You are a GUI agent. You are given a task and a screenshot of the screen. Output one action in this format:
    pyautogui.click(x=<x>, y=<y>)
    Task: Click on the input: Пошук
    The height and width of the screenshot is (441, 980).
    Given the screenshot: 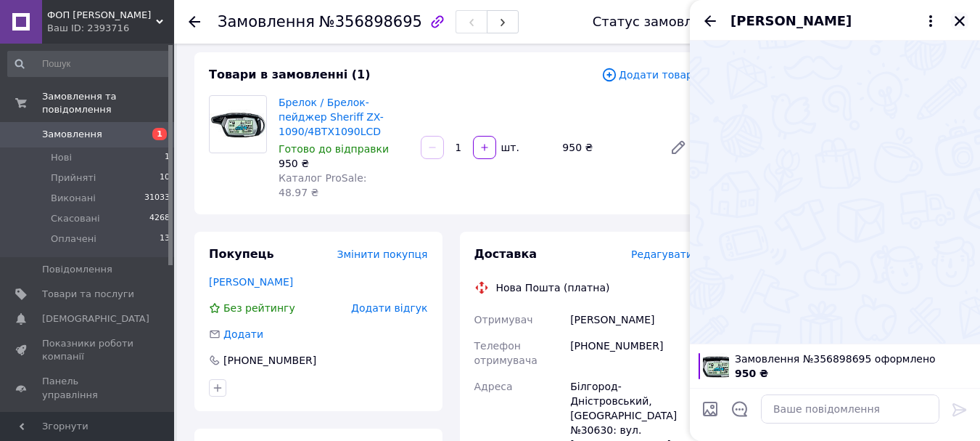 What is the action you would take?
    pyautogui.click(x=89, y=64)
    